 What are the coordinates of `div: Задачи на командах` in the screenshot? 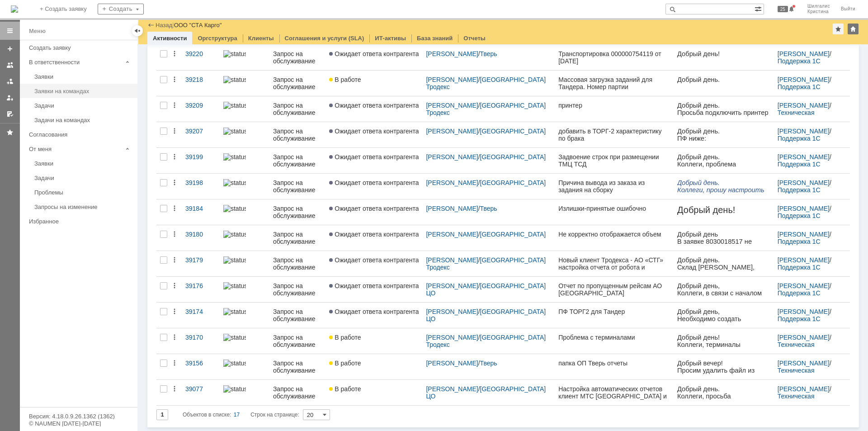 It's located at (83, 120).